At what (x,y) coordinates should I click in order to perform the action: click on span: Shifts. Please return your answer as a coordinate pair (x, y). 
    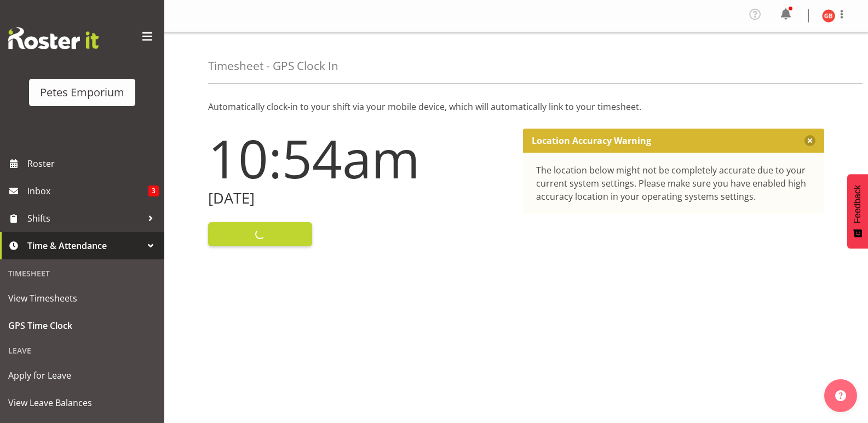
    Looking at the image, I should click on (85, 218).